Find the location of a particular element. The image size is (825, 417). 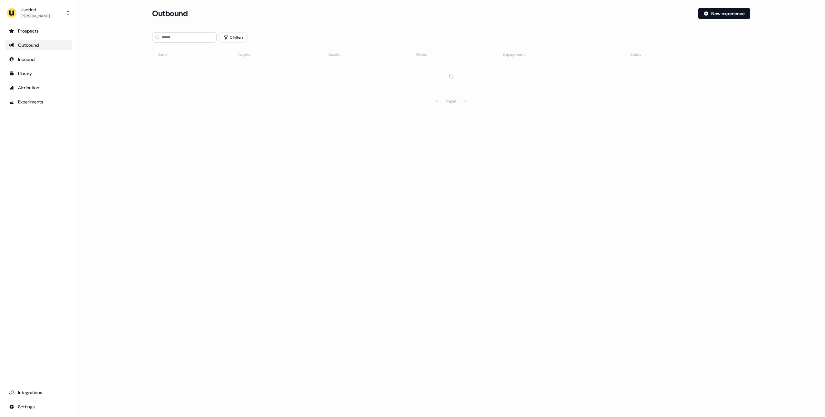

div: Experiments is located at coordinates (38, 102).